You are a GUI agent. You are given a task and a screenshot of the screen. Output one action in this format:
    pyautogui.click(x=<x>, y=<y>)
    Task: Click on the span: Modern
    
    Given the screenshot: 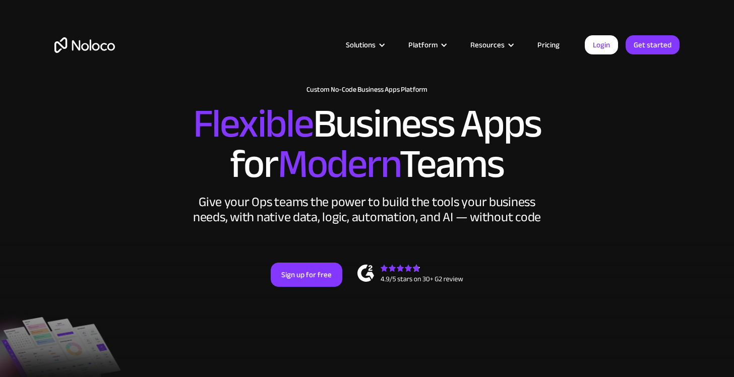 What is the action you would take?
    pyautogui.click(x=338, y=164)
    